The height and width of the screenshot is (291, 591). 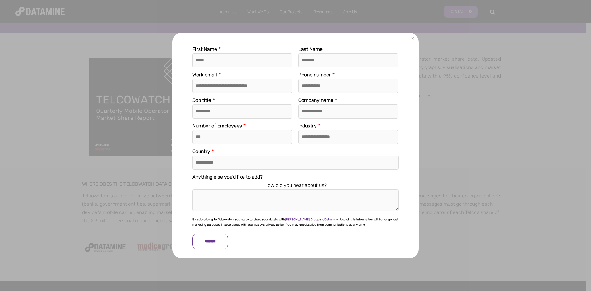 I want to click on span: Phone number, so click(x=315, y=75).